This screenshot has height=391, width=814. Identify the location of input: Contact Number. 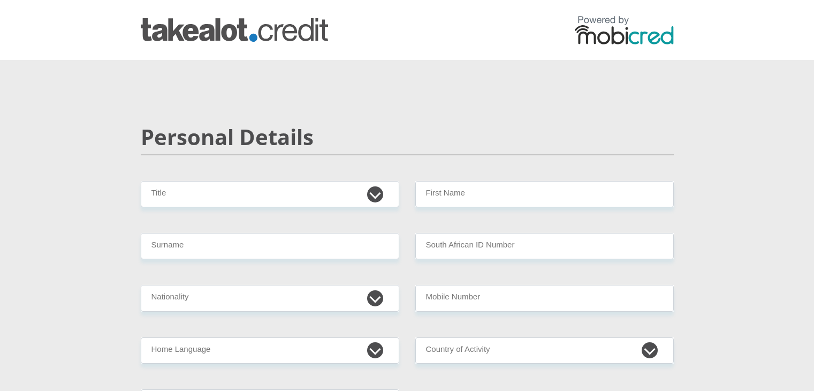
(545, 298).